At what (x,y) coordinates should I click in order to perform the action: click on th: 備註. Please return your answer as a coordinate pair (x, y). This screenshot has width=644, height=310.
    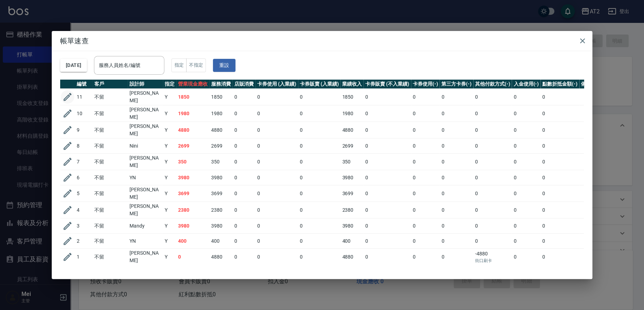
    Looking at the image, I should click on (586, 84).